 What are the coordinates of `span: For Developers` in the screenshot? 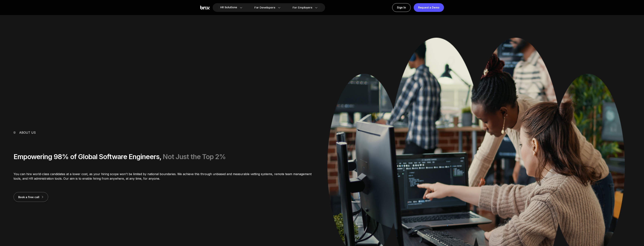 It's located at (265, 8).